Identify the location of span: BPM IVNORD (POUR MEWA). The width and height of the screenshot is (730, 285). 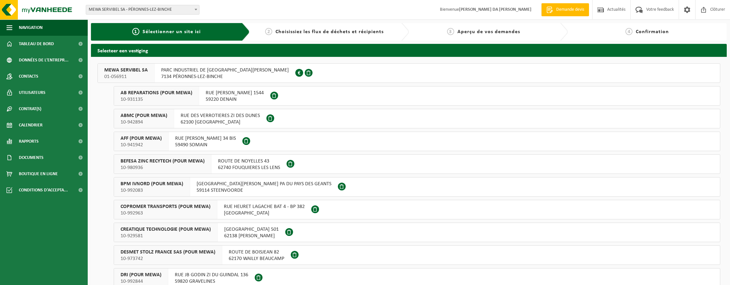
(152, 184).